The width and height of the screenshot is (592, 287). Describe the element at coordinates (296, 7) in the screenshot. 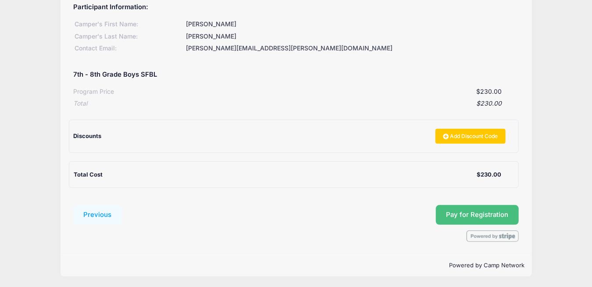

I see `h5: Participant Information:` at that location.